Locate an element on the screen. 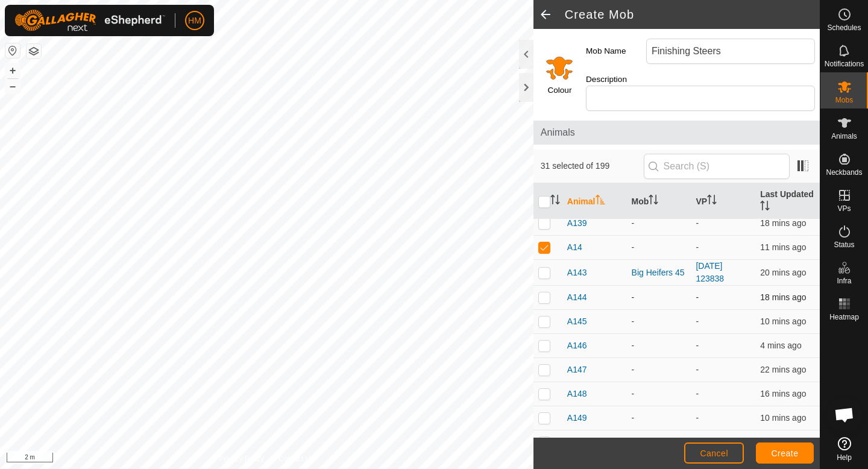 This screenshot has height=469, width=868. span: Cancel is located at coordinates (714, 453).